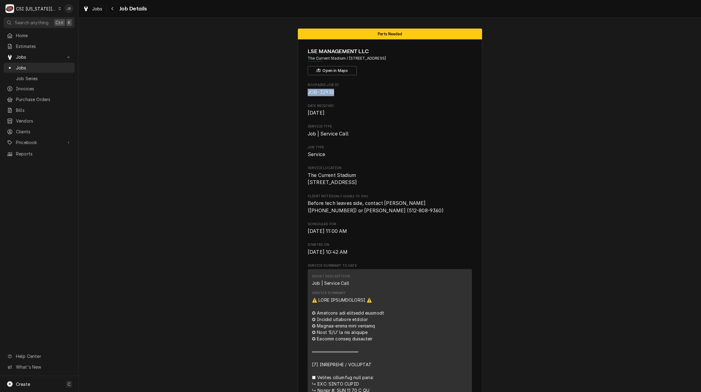 The height and width of the screenshot is (392, 701). What do you see at coordinates (321, 92) in the screenshot?
I see `span: JOB-32938` at bounding box center [321, 92].